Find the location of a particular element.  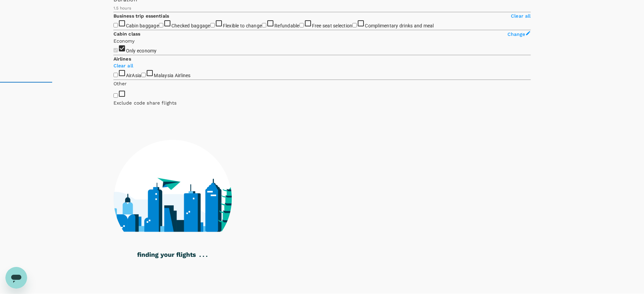

p: Exclude code share flights is located at coordinates (322, 103).